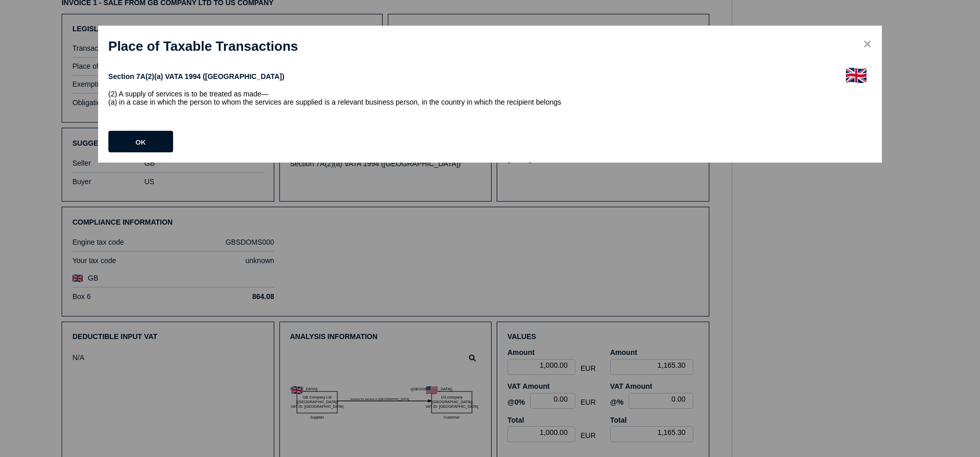  I want to click on img: gb.png, so click(856, 75).